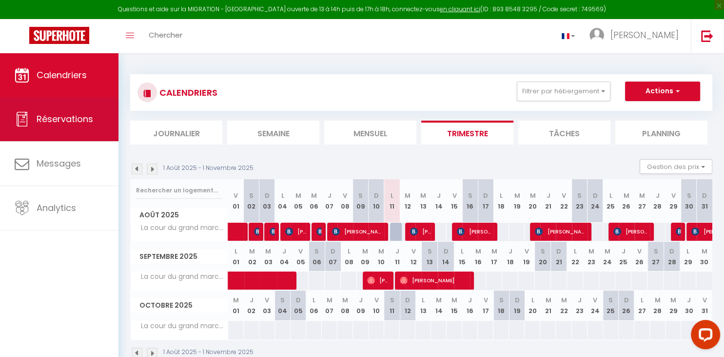 The image size is (724, 357). I want to click on th: 03, so click(267, 200).